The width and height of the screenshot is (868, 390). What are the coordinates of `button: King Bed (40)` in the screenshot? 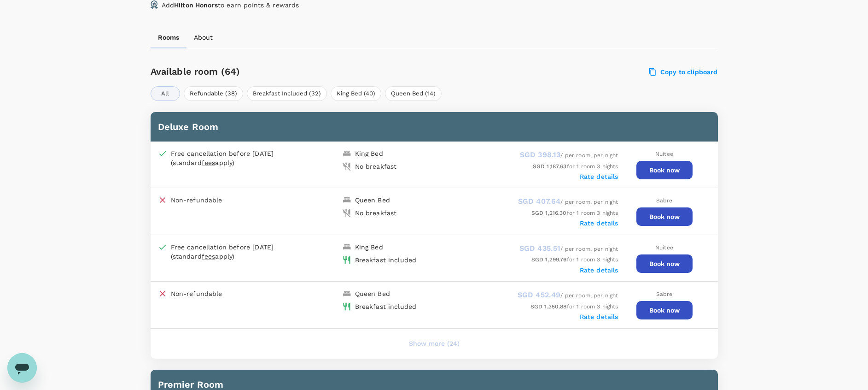 It's located at (356, 93).